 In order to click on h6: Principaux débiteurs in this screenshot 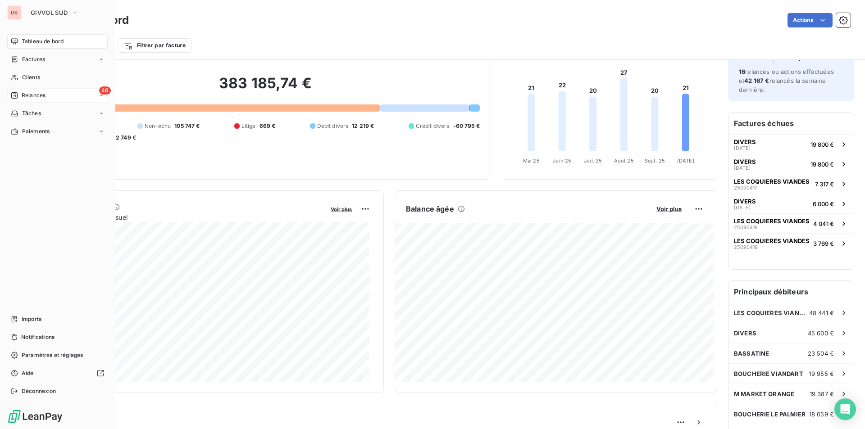, I will do `click(791, 292)`.